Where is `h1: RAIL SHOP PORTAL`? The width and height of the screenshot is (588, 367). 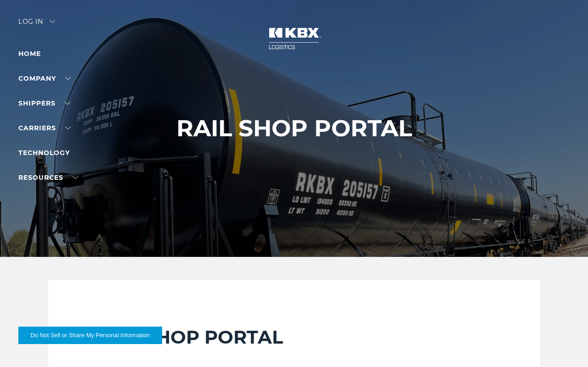
h1: RAIL SHOP PORTAL is located at coordinates (294, 128).